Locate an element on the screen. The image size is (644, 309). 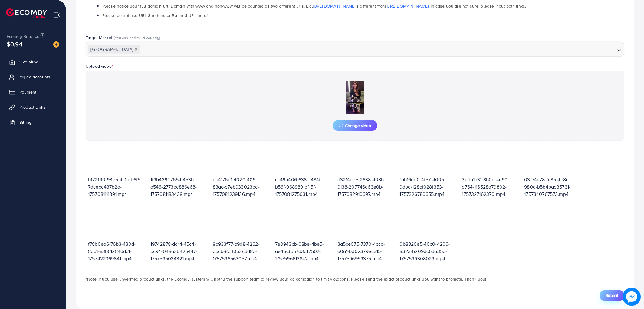
img: menu is located at coordinates (57, 15).